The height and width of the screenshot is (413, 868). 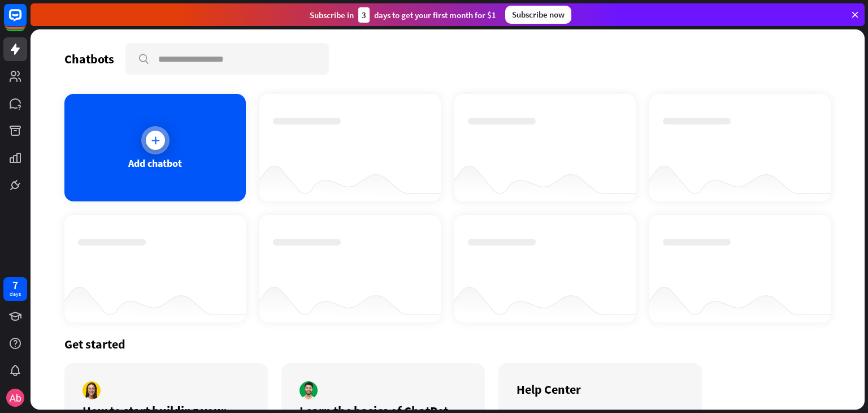 I want to click on div: Help Center, so click(x=600, y=389).